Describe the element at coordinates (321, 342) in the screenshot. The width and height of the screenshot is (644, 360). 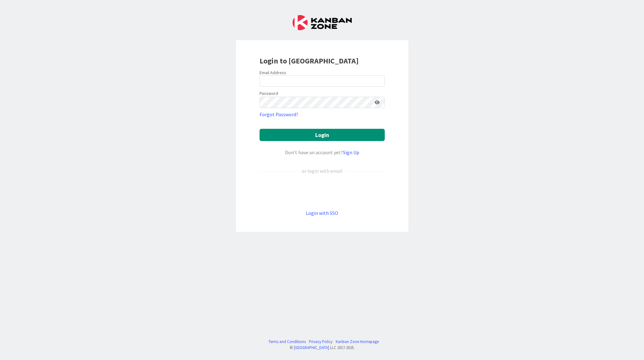
I see `a: Privacy Policy` at that location.